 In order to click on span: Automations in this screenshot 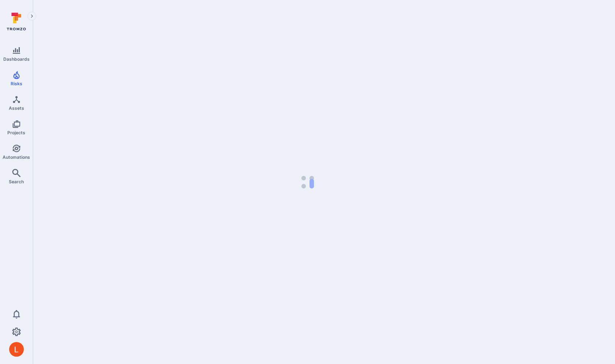, I will do `click(16, 157)`.